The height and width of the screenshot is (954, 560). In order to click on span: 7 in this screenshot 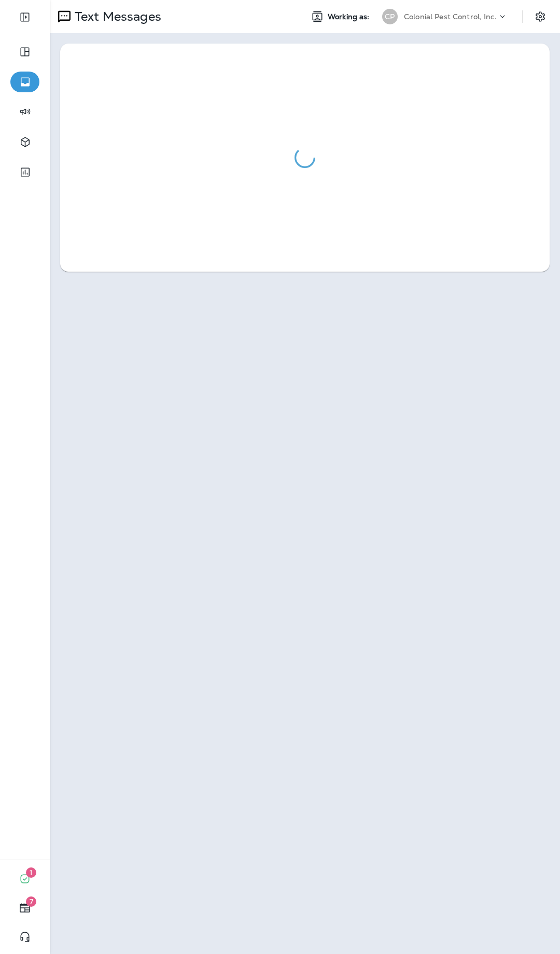, I will do `click(31, 902)`.